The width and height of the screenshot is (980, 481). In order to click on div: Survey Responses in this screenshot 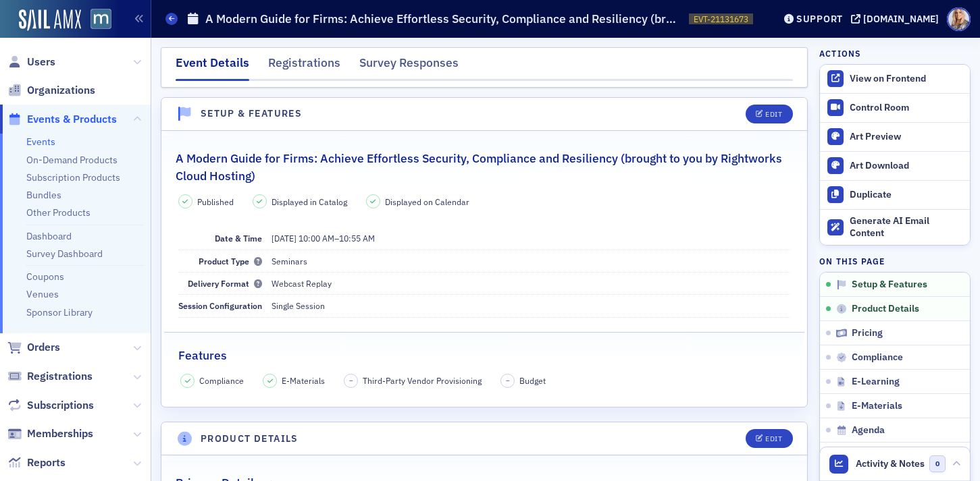, I will do `click(409, 66)`.